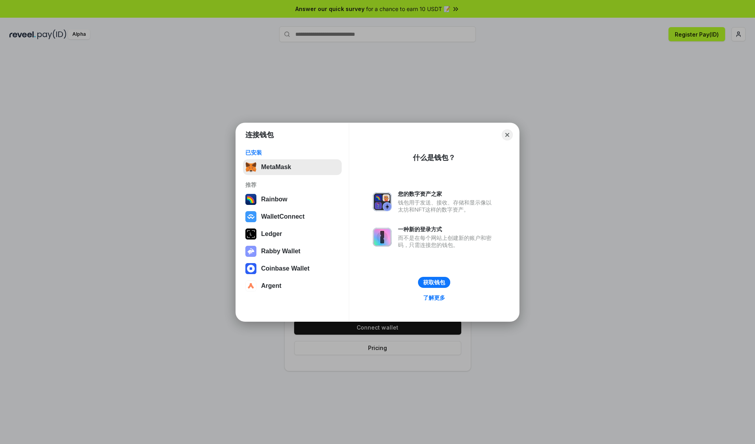  Describe the element at coordinates (283, 217) in the screenshot. I see `div: WalletConnect` at that location.